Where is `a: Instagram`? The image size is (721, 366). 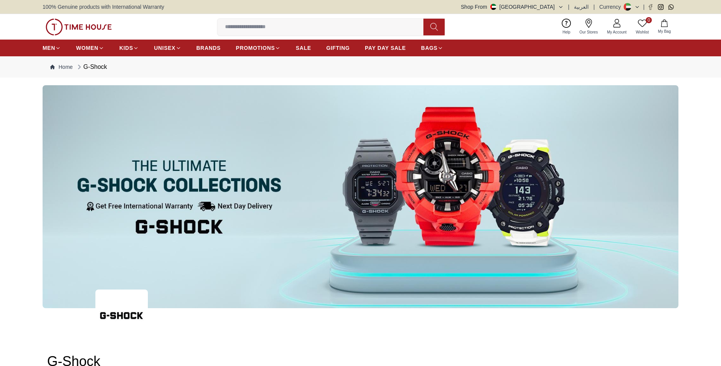
a: Instagram is located at coordinates (661, 7).